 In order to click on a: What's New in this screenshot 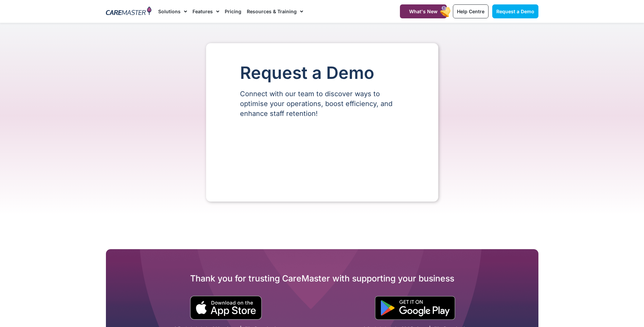, I will do `click(423, 11)`.